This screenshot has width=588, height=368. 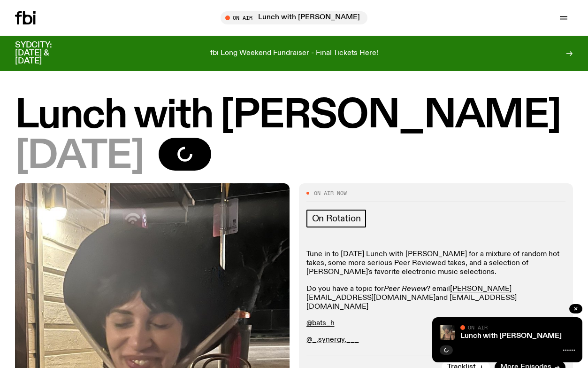 I want to click on span: On Air, so click(x=478, y=327).